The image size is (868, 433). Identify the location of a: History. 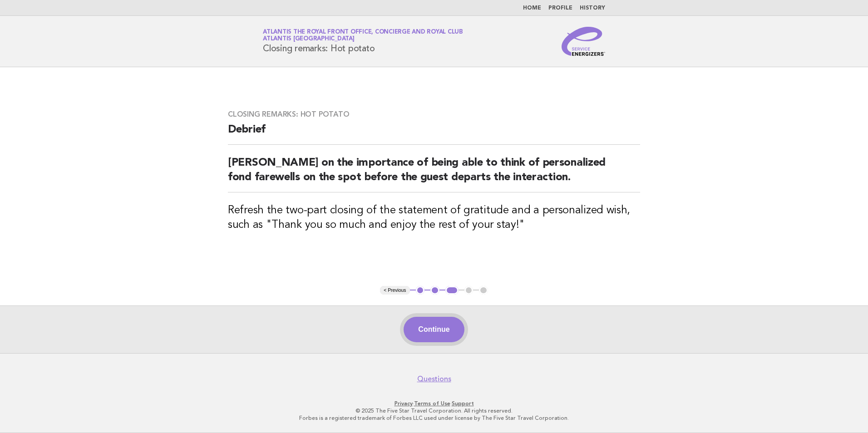
(593, 8).